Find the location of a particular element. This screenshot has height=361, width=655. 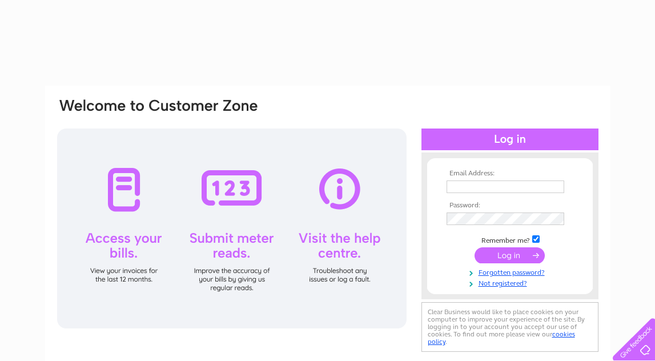

a: cookies policy is located at coordinates (501, 337).